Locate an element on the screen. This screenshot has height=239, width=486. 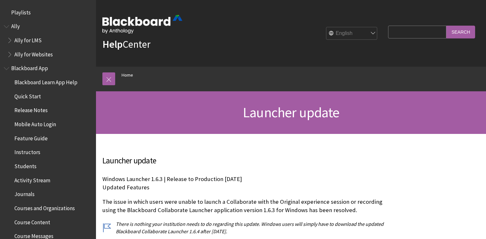
input: Search is located at coordinates (461, 32).